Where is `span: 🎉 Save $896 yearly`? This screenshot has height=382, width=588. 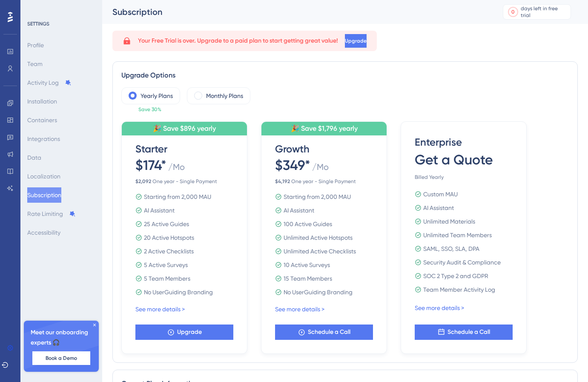
span: 🎉 Save $896 yearly is located at coordinates (185, 129).